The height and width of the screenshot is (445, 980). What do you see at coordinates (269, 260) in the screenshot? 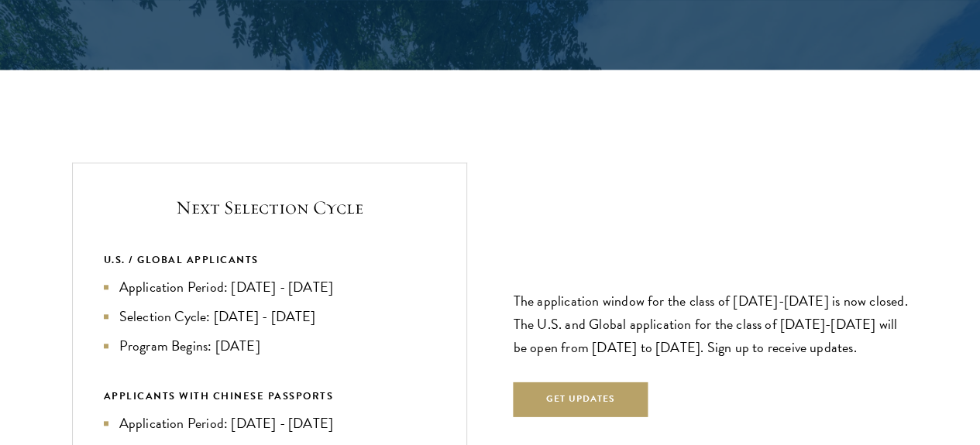
I see `div: U.S. / GLOBAL APPLICANTS` at bounding box center [269, 260].